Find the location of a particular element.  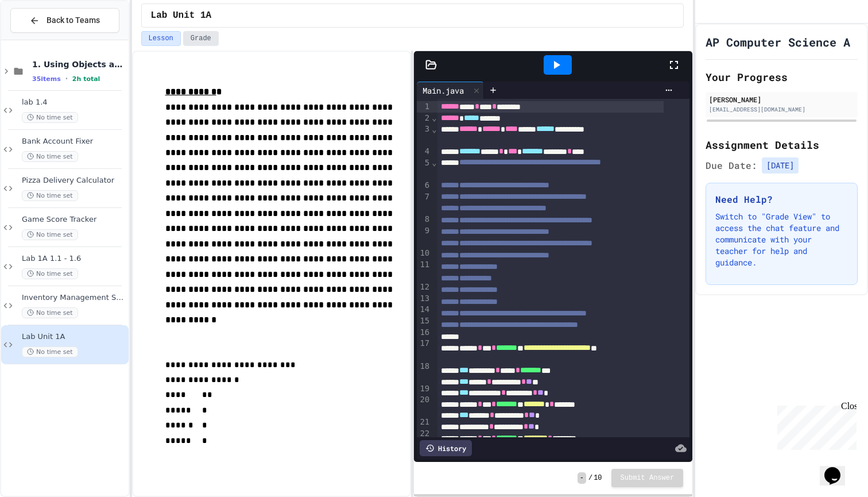

div: 3 is located at coordinates (424, 134).